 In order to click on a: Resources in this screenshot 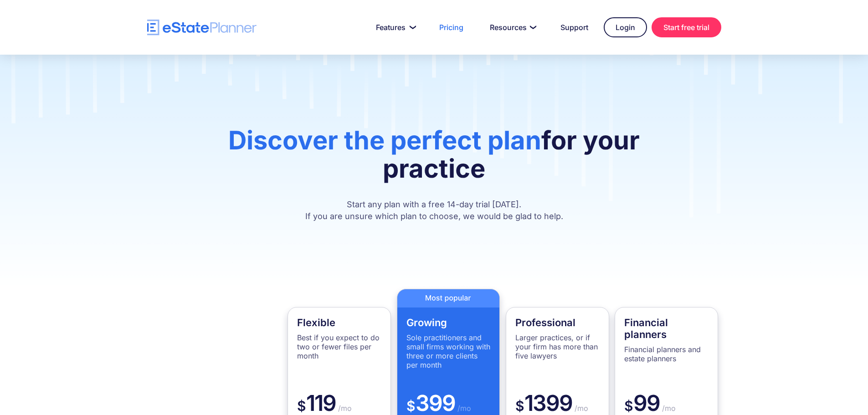, I will do `click(512, 27)`.